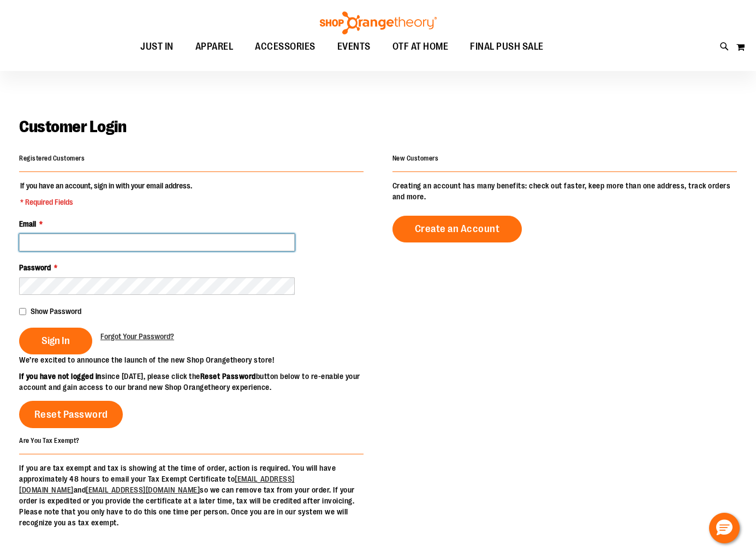 The image size is (756, 557). Describe the element at coordinates (35, 267) in the screenshot. I see `span: Password` at that location.